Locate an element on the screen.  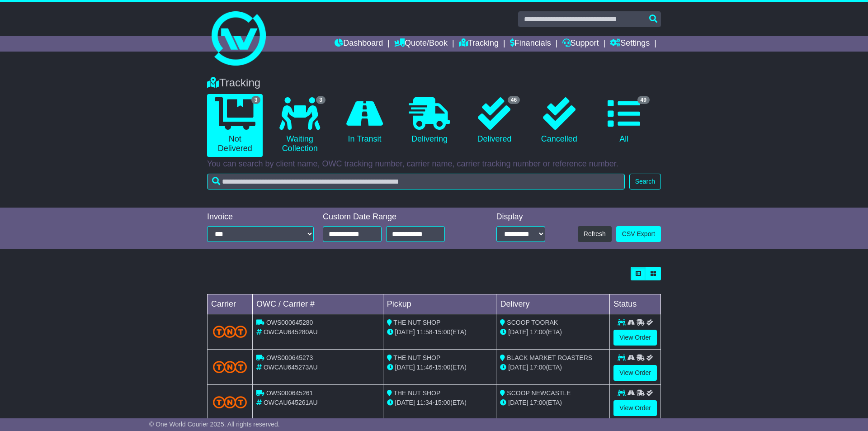
a: Dashboard is located at coordinates (359, 44).